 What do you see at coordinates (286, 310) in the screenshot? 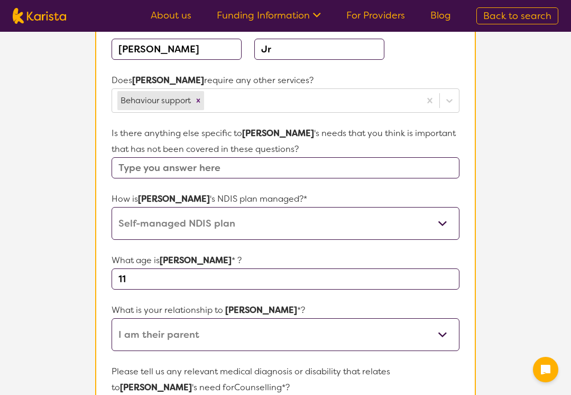
I see `p: What is your relationship to *?` at bounding box center [286, 310].